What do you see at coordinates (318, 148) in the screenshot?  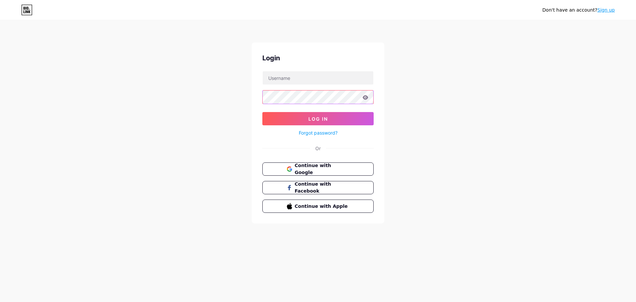 I see `div: Or` at bounding box center [318, 148].